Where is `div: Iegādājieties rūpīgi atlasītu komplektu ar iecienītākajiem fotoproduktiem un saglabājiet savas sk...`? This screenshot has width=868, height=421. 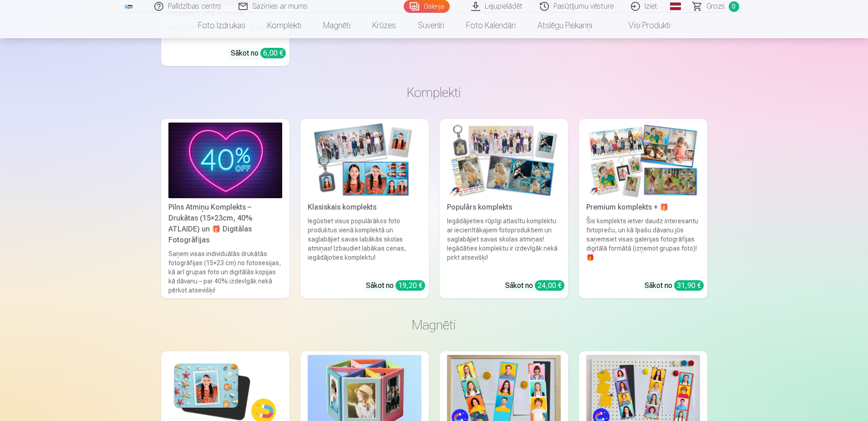
div: Iegādājieties rūpīgi atlasītu komplektu ar iecienītākajiem fotoproduktiem un saglabājiet savas sk... is located at coordinates (504, 245).